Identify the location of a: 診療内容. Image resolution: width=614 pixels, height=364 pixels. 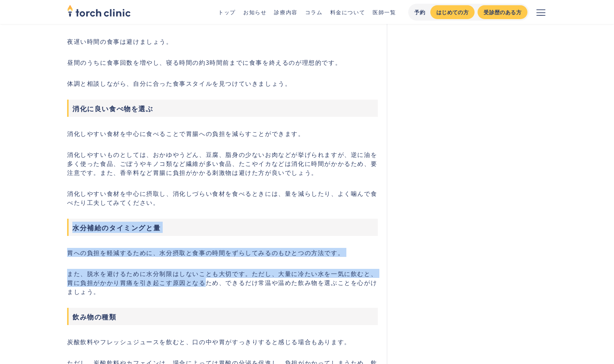
(285, 12).